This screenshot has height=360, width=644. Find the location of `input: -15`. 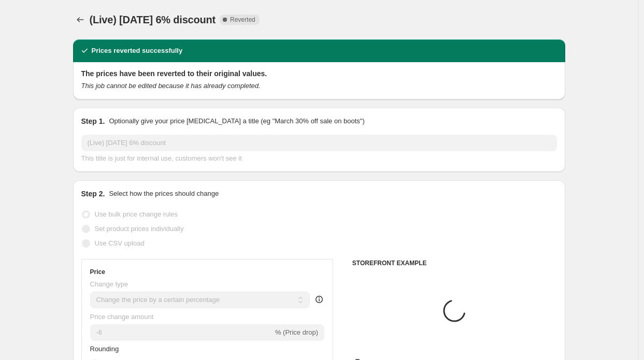

input: -15 is located at coordinates (182, 333).